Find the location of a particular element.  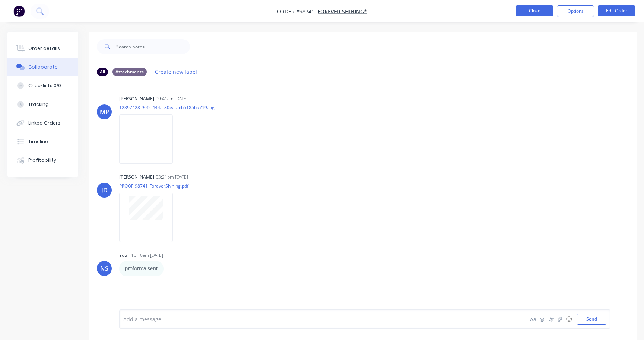

div: JD is located at coordinates (104, 190).